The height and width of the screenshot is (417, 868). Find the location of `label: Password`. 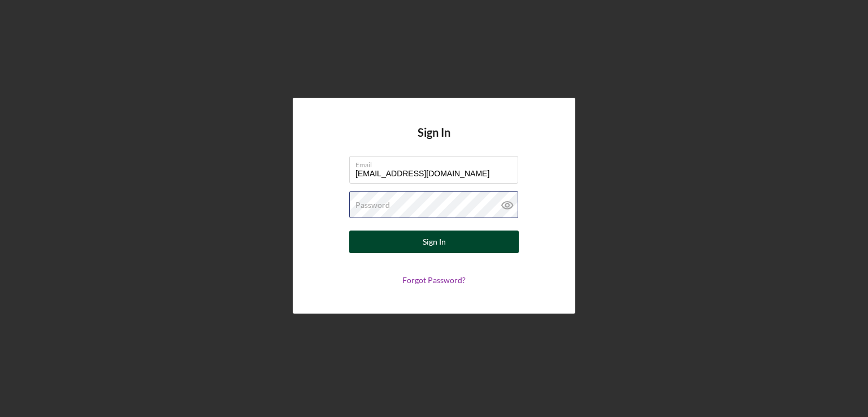

label: Password is located at coordinates (372, 205).